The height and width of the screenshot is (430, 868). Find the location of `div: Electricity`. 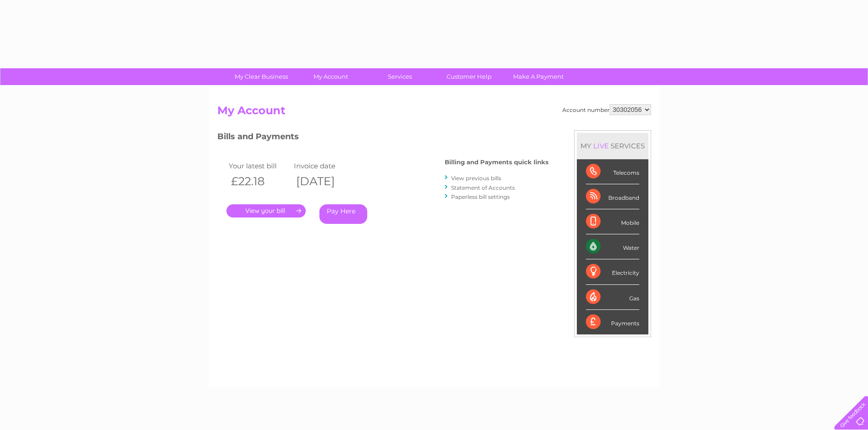

div: Electricity is located at coordinates (612, 272).